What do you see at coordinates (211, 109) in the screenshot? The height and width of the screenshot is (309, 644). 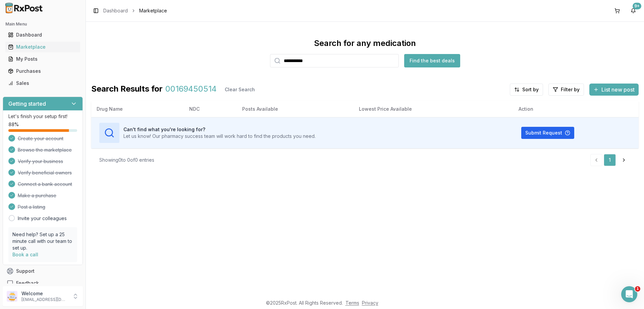 I see `th: NDC` at bounding box center [211, 109].